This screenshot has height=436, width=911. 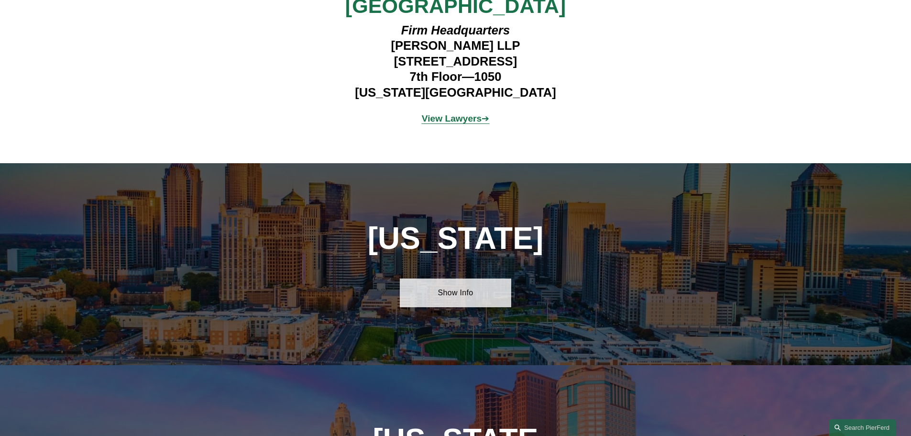 I want to click on a: View Lawyers➔, so click(x=456, y=118).